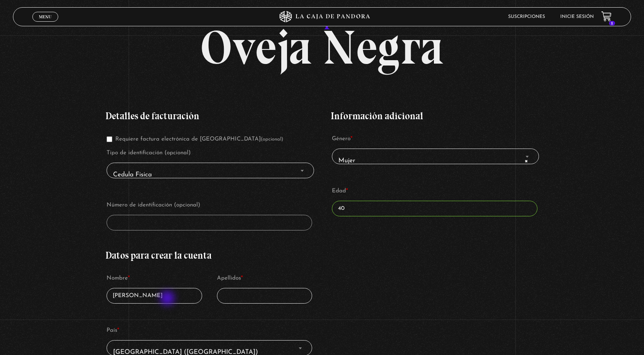  I want to click on a: 1, so click(607, 16).